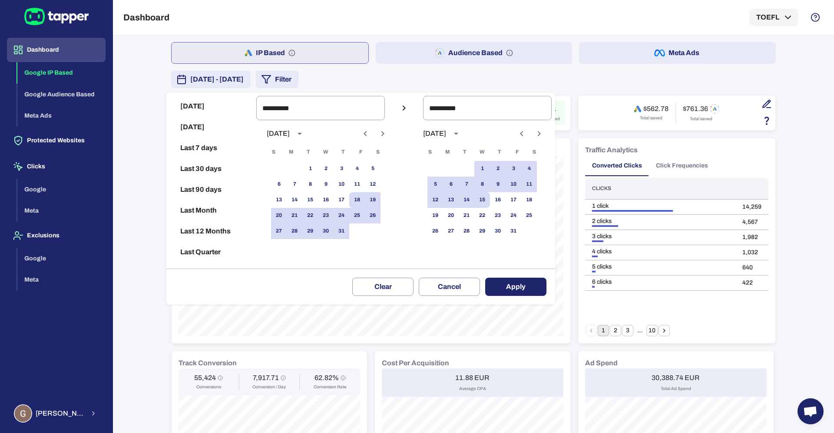 This screenshot has width=834, height=433. I want to click on button: Reset, so click(211, 273).